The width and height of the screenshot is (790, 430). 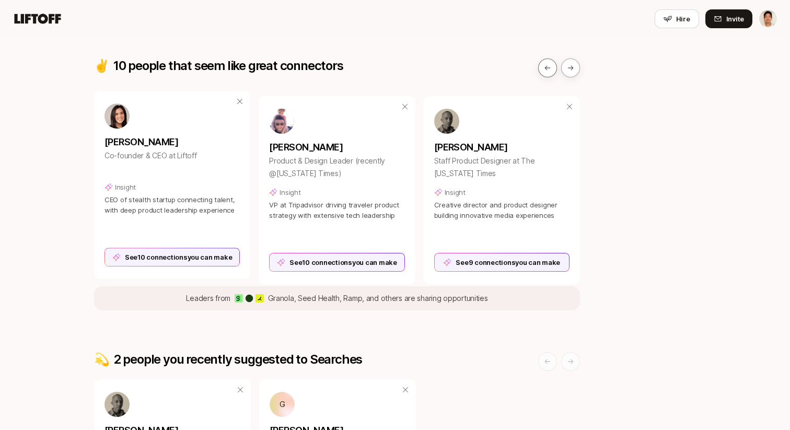 What do you see at coordinates (735, 19) in the screenshot?
I see `span: Invite` at bounding box center [735, 19].